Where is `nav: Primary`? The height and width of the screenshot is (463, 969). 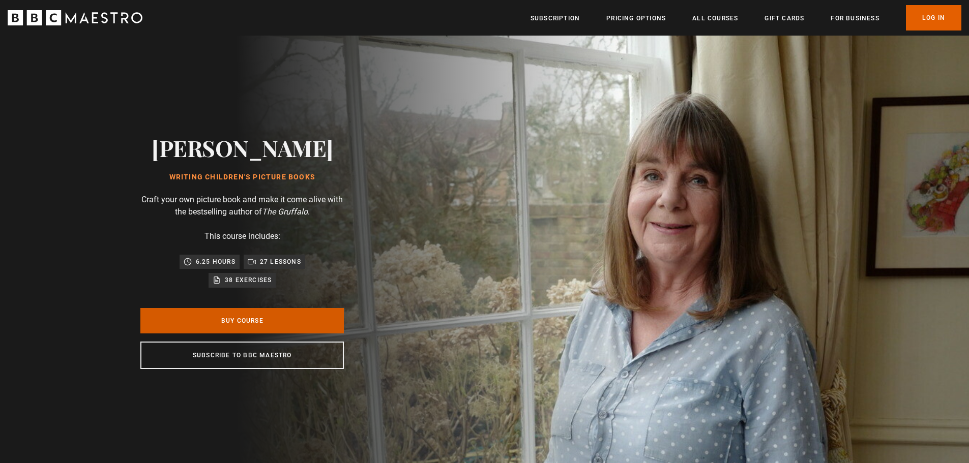
nav: Primary is located at coordinates (746, 18).